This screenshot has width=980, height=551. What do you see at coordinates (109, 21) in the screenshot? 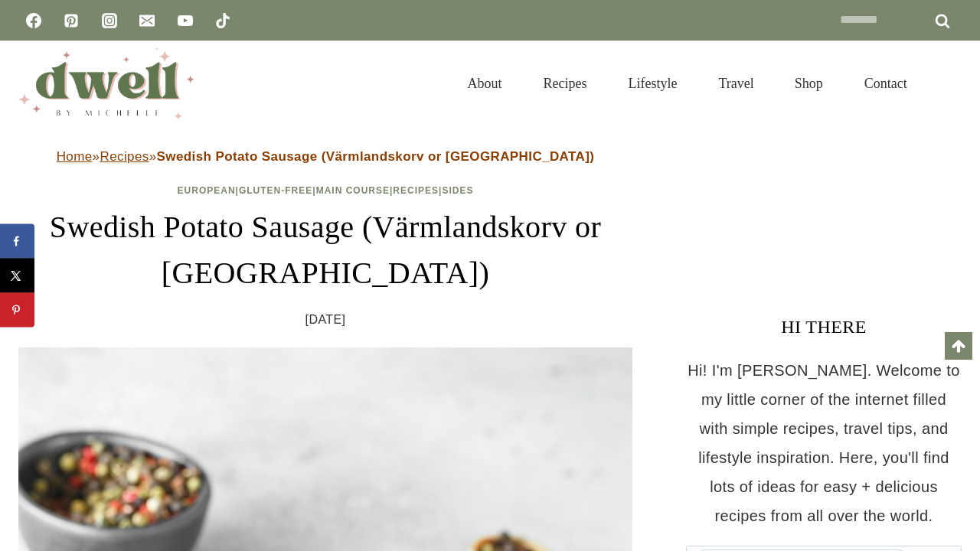
I see `a: Instagram` at bounding box center [109, 21].